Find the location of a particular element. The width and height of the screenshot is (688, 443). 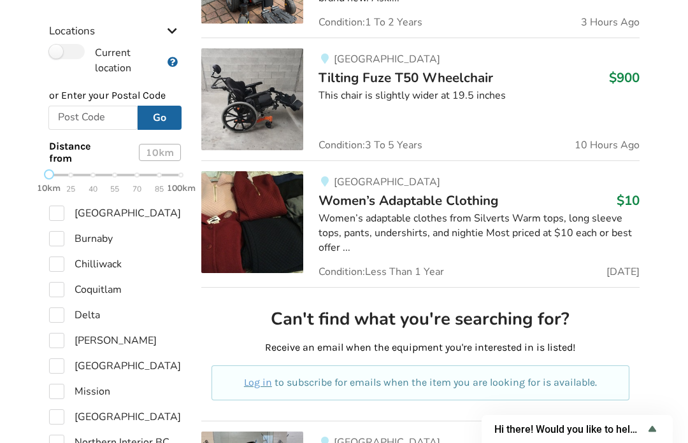

h3: $10 is located at coordinates (628, 201).